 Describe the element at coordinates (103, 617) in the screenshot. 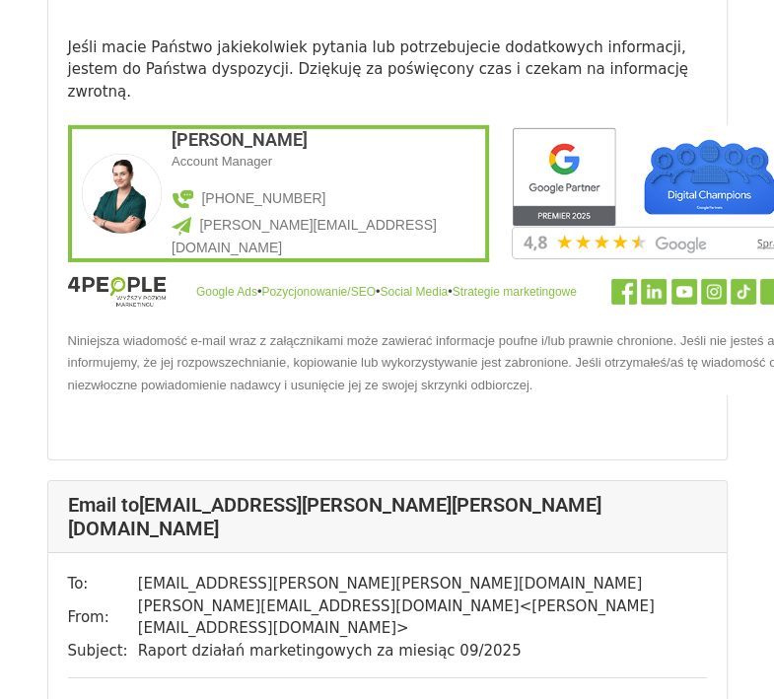

I see `td: From:` at that location.